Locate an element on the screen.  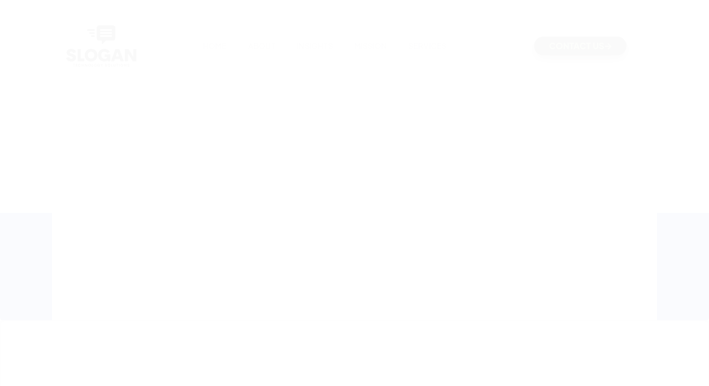
a: CONTACT US is located at coordinates (580, 46).